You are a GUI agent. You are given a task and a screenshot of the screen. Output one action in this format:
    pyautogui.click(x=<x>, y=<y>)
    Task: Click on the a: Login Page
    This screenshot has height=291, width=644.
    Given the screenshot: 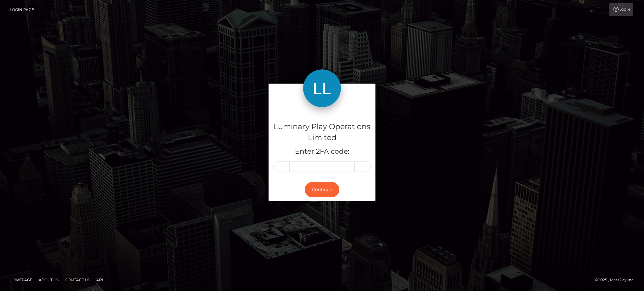 What is the action you would take?
    pyautogui.click(x=22, y=10)
    